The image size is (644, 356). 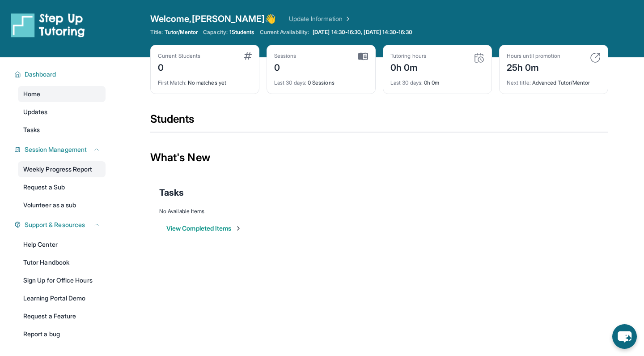 What do you see at coordinates (62, 130) in the screenshot?
I see `a: Tasks` at bounding box center [62, 130].